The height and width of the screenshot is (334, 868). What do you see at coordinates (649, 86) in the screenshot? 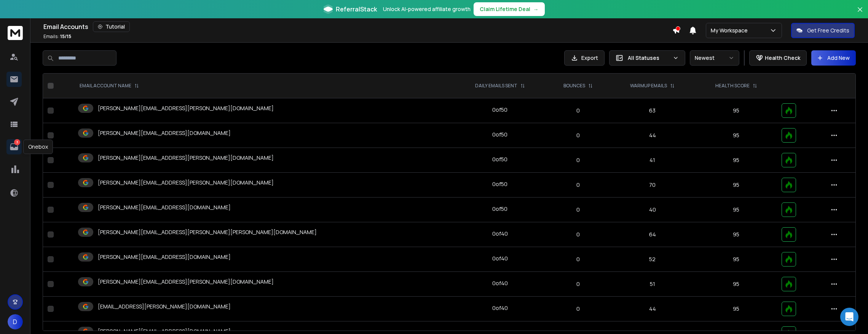
I see `p: WARMUP EMAILS` at bounding box center [649, 86].